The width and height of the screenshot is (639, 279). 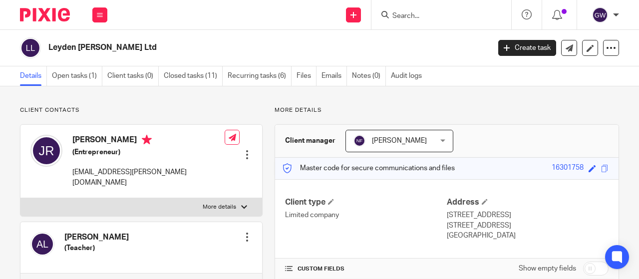 What do you see at coordinates (77, 76) in the screenshot?
I see `a: Open tasks (1)` at bounding box center [77, 76].